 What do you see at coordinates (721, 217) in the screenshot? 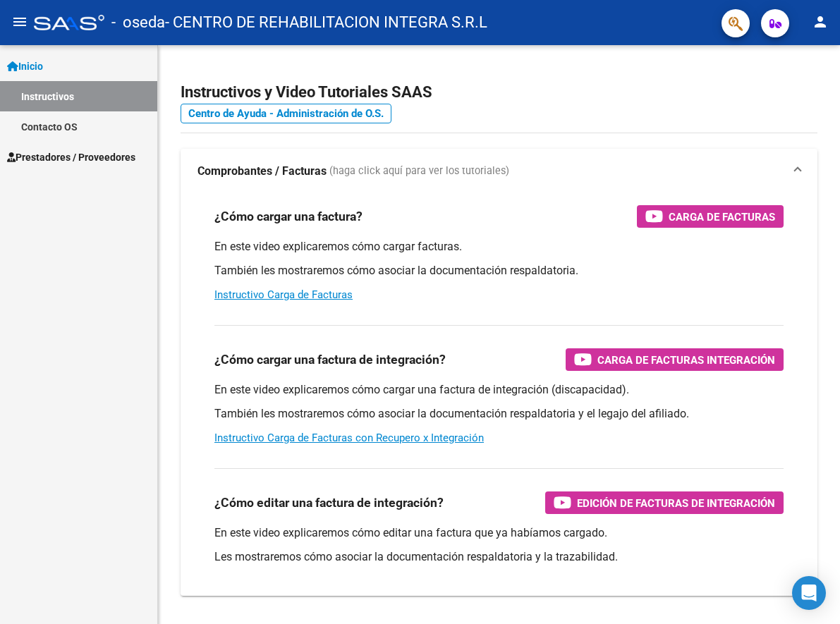
I see `span: Carga de Facturas` at bounding box center [721, 217].